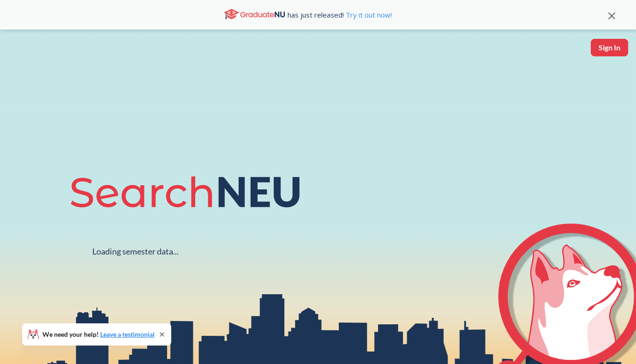 Image resolution: width=636 pixels, height=364 pixels. Describe the element at coordinates (20, 54) in the screenshot. I see `a: sandbox logo` at that location.